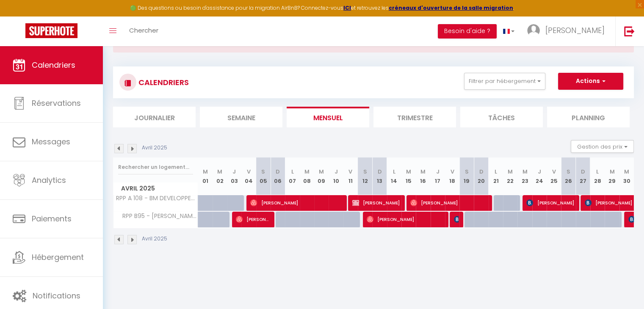  I want to click on th: 21, so click(496, 176).